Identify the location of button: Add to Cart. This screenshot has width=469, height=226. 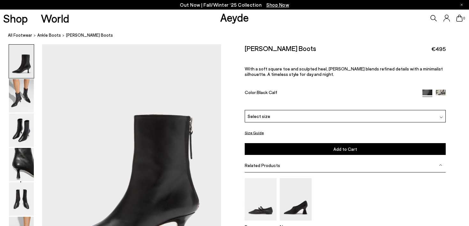
(345, 149).